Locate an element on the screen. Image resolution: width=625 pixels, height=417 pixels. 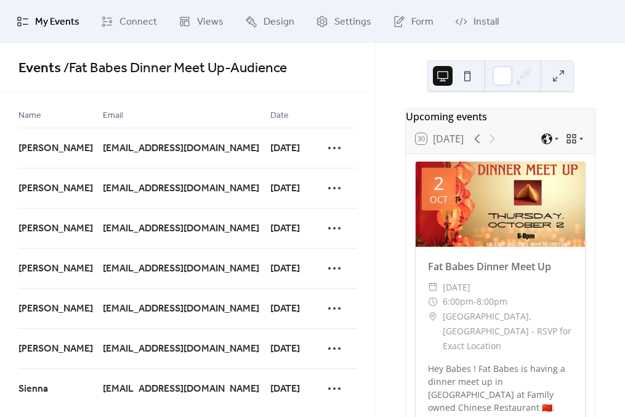
div: Fat Babes Dinner Meet Up is located at coordinates (500, 266).